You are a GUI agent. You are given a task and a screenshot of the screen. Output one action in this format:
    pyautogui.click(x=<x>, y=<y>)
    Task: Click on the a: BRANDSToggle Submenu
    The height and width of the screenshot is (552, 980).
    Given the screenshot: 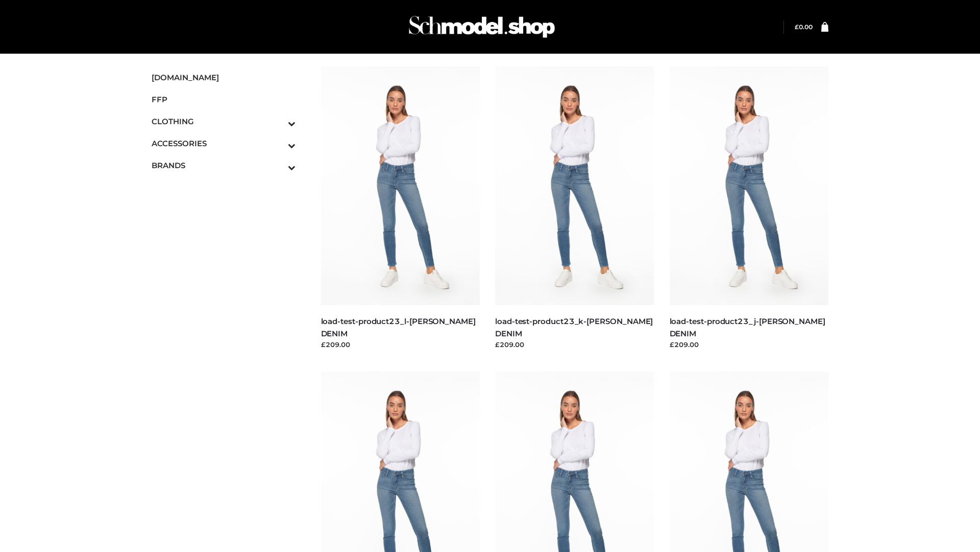 What is the action you would take?
    pyautogui.click(x=223, y=165)
    